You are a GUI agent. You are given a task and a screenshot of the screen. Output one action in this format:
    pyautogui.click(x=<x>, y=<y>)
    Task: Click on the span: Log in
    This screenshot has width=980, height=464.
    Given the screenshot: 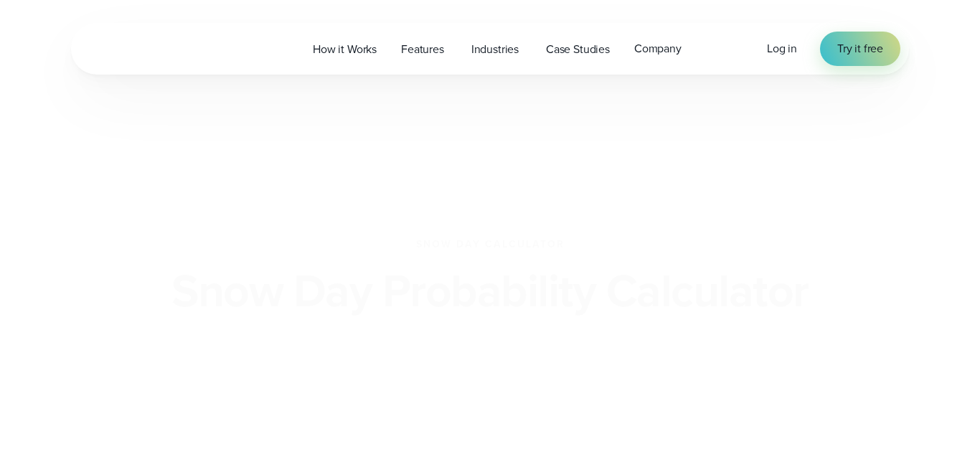 What is the action you would take?
    pyautogui.click(x=782, y=48)
    